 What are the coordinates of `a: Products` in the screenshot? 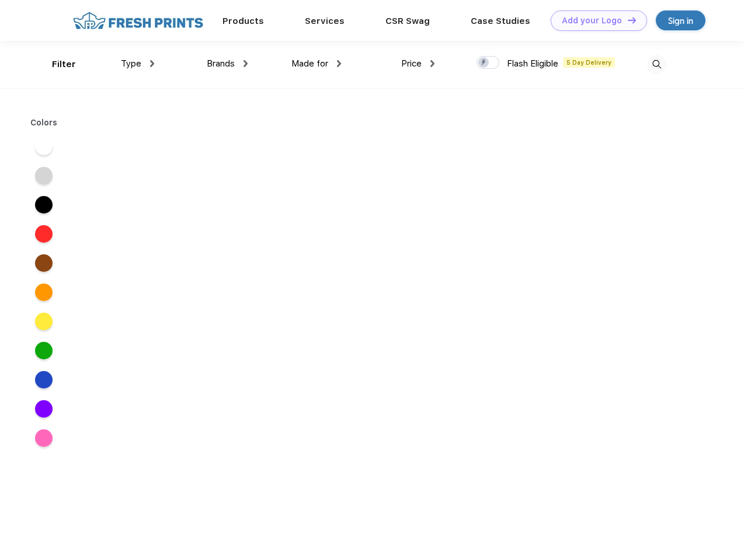 It's located at (243, 21).